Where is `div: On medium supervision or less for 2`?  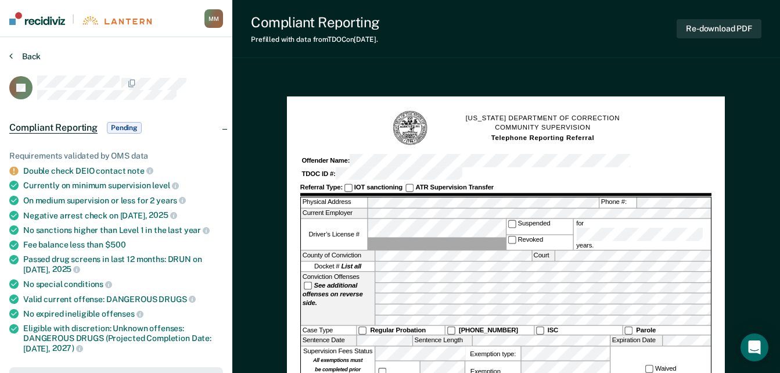 div: On medium supervision or less for 2 is located at coordinates (123, 200).